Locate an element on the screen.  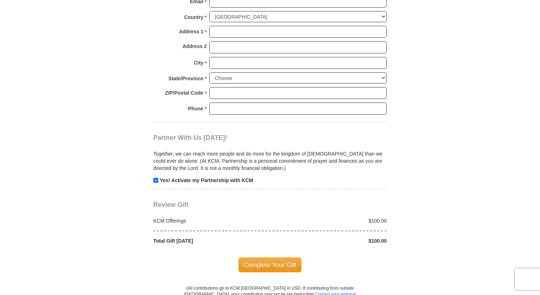
strong: Address 1 is located at coordinates (191, 32).